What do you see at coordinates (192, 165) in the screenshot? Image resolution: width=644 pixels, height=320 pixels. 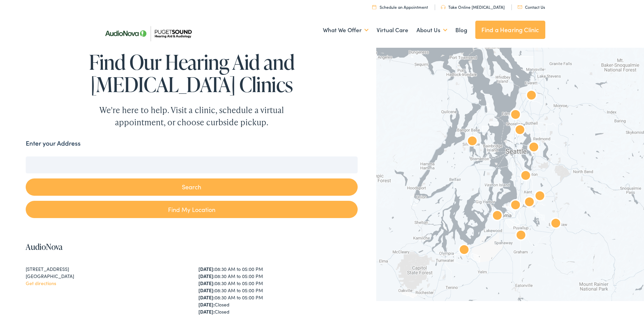 I see `input: Enter your address or zip code` at bounding box center [192, 165].